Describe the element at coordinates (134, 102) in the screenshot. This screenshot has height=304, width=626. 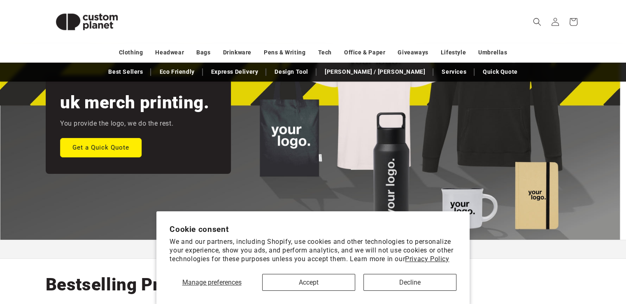
I see `h2: uk merch printing.` at that location.